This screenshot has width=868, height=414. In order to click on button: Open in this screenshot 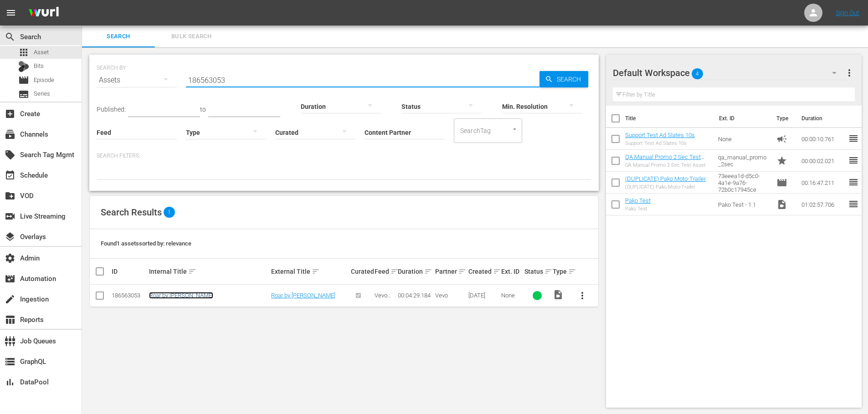, I will do `click(515, 129)`.